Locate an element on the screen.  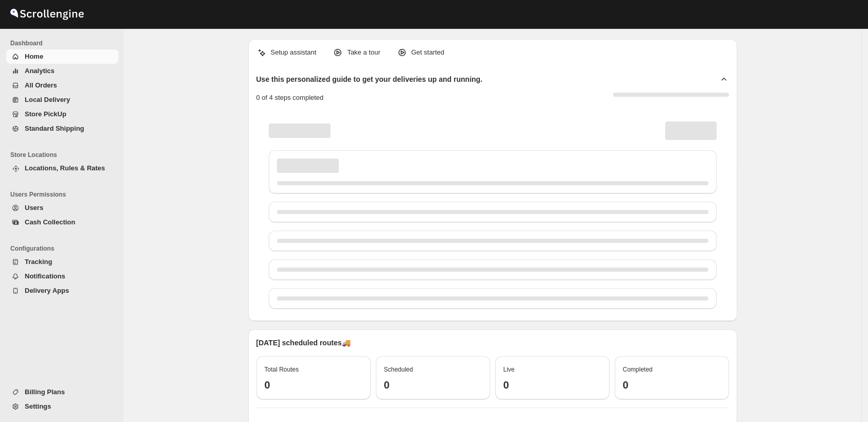
span: Locations, Rules & Rates is located at coordinates (65, 168).